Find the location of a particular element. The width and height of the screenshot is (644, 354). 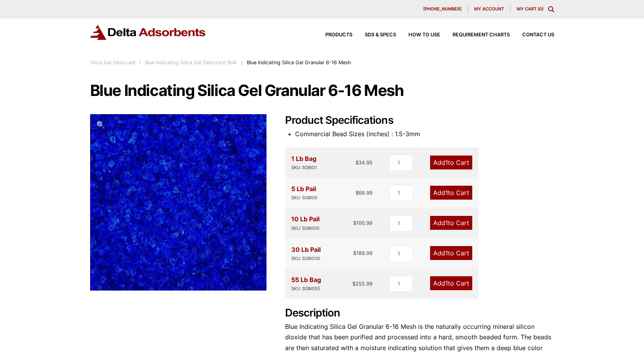

div: 10 Lb Pail is located at coordinates (305, 223).